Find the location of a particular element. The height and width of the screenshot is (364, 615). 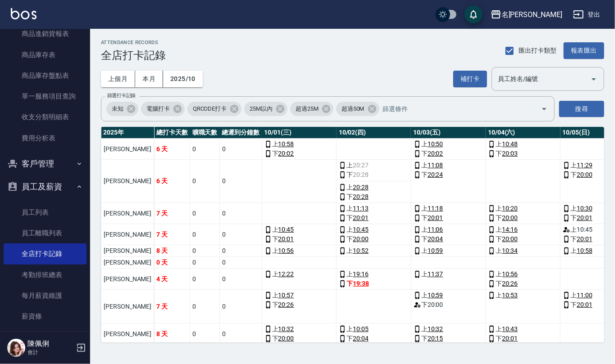

div: 下 20:00 is located at coordinates (448, 305).